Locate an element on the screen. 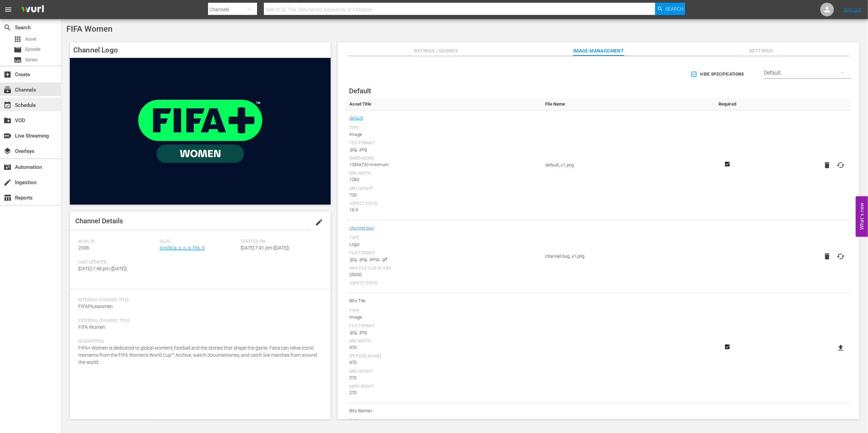  img: FIFA Women is located at coordinates (200, 131).